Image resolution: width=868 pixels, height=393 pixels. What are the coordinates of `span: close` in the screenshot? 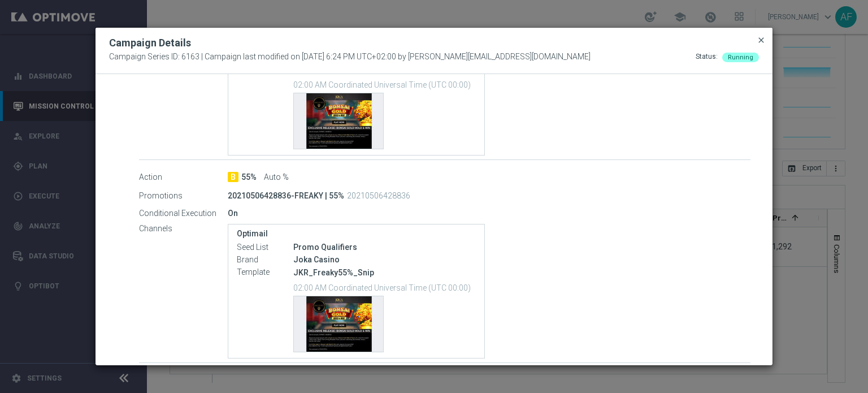 It's located at (762, 40).